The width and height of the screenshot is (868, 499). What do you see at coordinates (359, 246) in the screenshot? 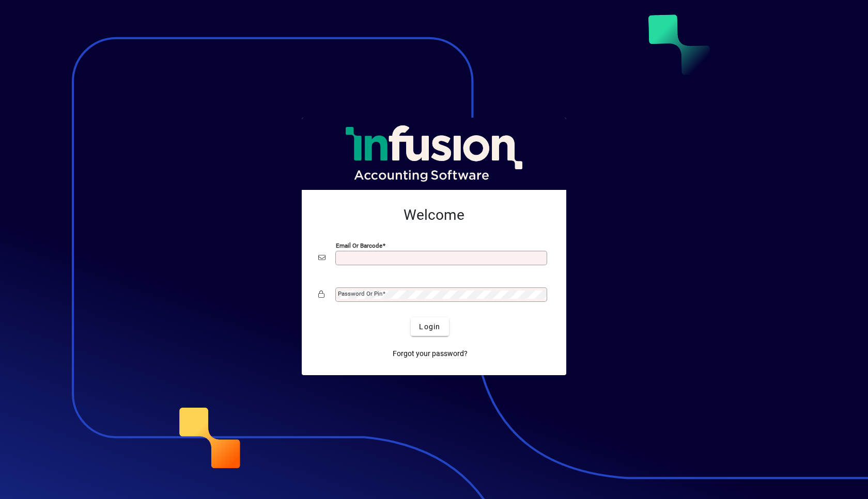
I see `mat-label: Email or Barcode` at bounding box center [359, 246].